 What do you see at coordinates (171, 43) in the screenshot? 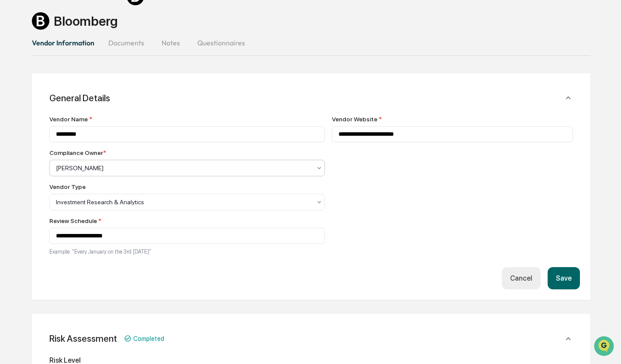
I see `button: Notes` at bounding box center [171, 43].